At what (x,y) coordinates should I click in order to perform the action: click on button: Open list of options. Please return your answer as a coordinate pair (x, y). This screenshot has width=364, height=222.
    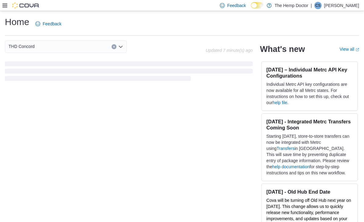
    Looking at the image, I should click on (121, 47).